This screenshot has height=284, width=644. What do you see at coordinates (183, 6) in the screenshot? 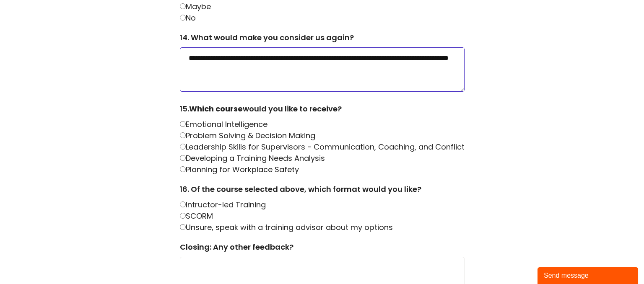
I see `input: Maybe` at bounding box center [183, 6].